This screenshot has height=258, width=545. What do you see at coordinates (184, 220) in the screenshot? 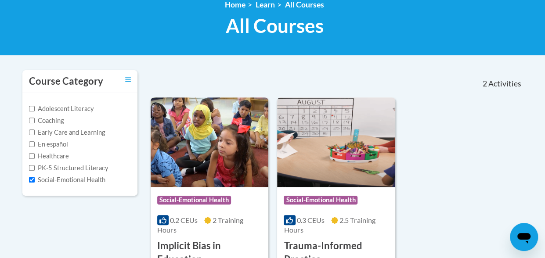
I see `span: 0.2 CEUs` at bounding box center [184, 220].